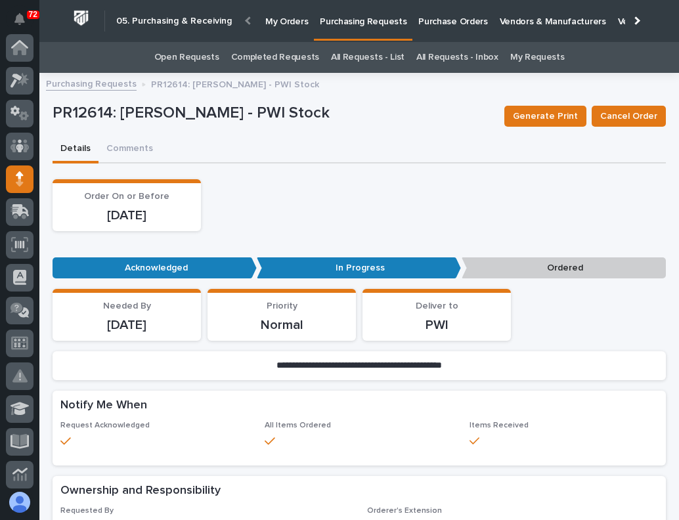 The height and width of the screenshot is (520, 679). I want to click on button: users-avatar, so click(20, 502).